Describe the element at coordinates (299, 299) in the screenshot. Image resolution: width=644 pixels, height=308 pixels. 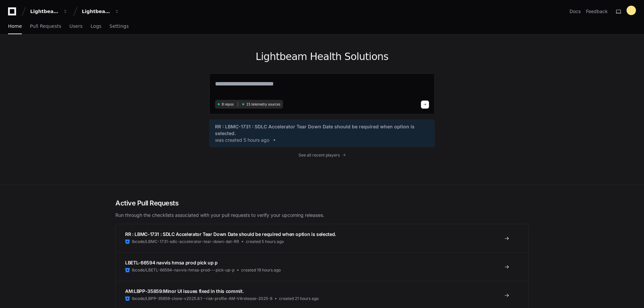
I see `span: created 21 hours ago` at that location.